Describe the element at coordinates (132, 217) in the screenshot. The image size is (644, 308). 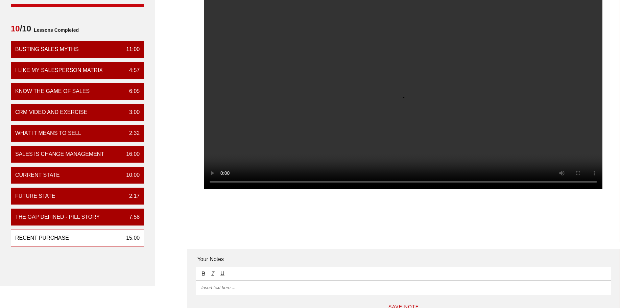
I see `div: 7:58` at that location.